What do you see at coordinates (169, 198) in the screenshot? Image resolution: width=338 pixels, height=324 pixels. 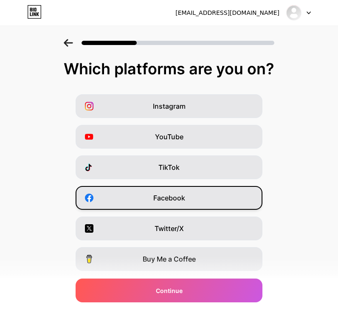 I see `span: Facebook` at bounding box center [169, 198].